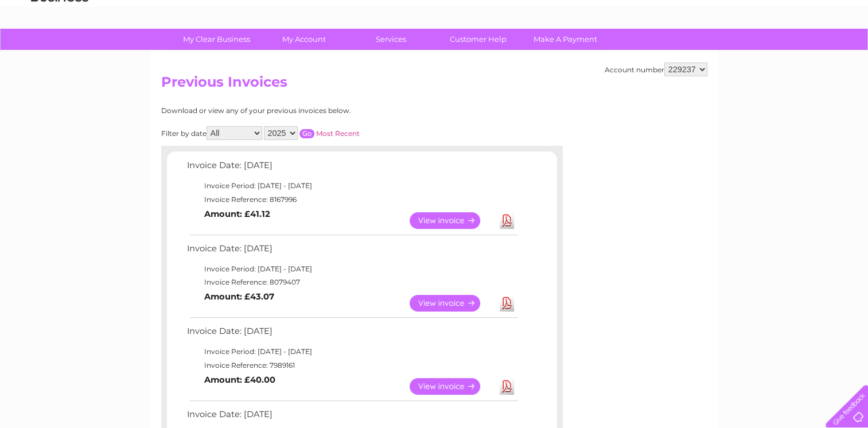 The width and height of the screenshot is (868, 428). I want to click on a: Contact, so click(806, 53).